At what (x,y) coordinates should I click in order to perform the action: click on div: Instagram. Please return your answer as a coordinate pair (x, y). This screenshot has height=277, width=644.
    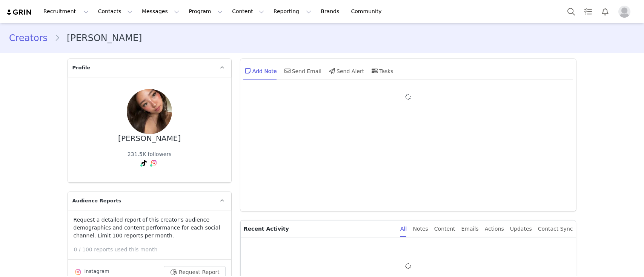
    Looking at the image, I should click on (91, 272).